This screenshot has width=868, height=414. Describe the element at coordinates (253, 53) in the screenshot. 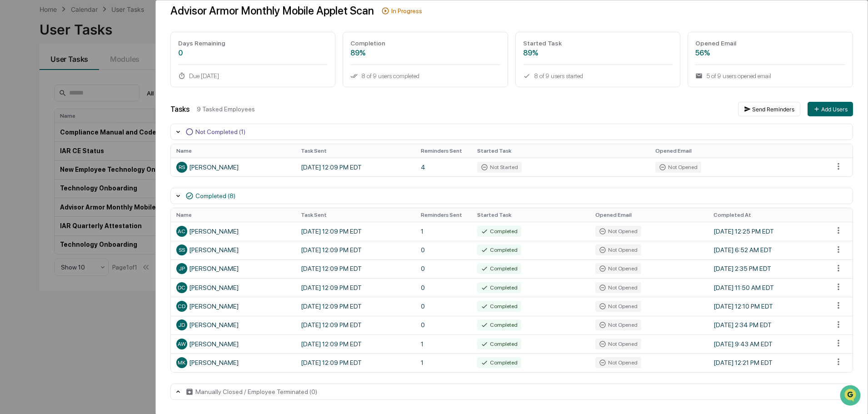

I see `div: 0` at that location.